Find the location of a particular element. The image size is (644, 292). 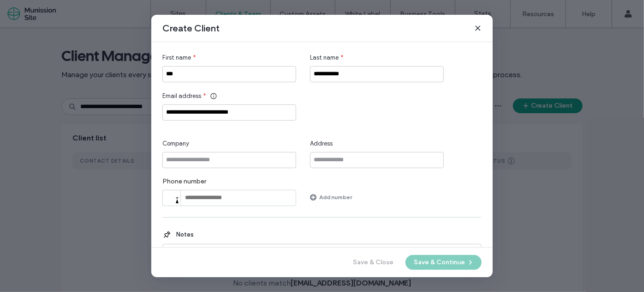

span: Email address is located at coordinates (182, 96).